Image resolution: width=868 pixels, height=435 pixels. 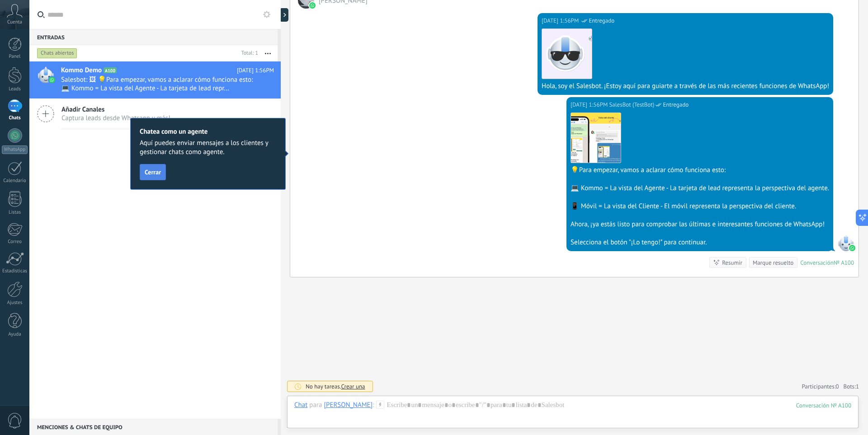 I want to click on span: A100, so click(x=110, y=70).